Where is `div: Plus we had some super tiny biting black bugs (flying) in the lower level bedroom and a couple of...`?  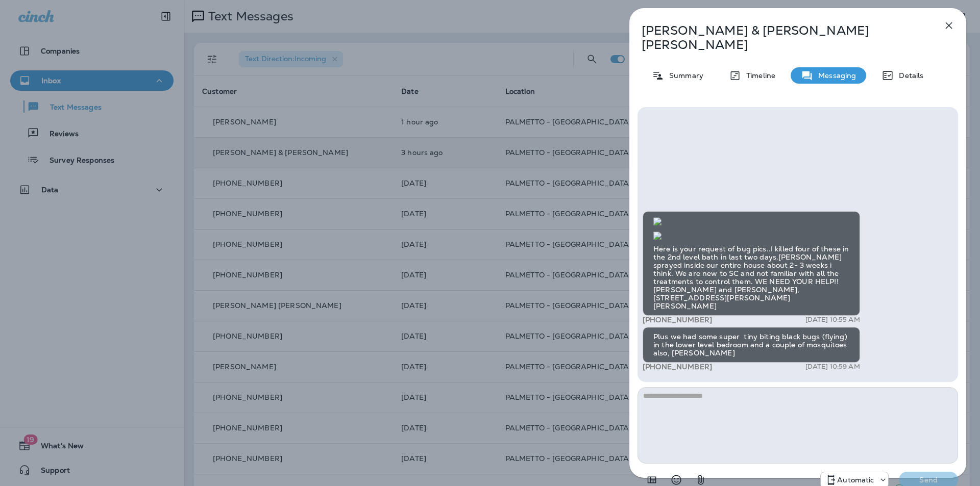 div: Plus we had some super tiny biting black bugs (flying) in the lower level bedroom and a couple of... is located at coordinates (752, 345).